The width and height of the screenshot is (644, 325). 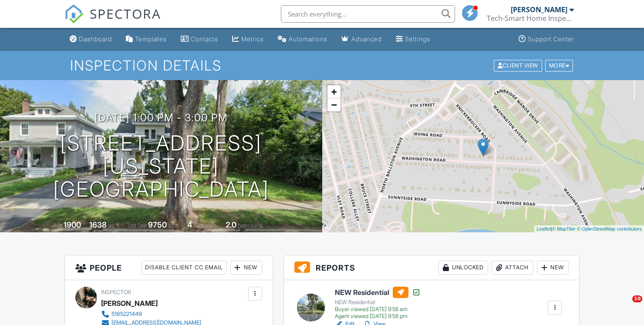 What do you see at coordinates (543, 229) in the screenshot?
I see `a: Leaflet` at bounding box center [543, 229].